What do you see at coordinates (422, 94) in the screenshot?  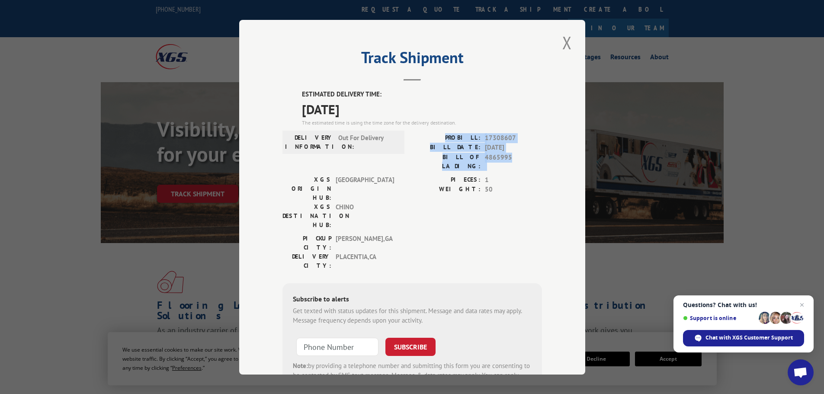 I see `label: ESTIMATED DELIVERY TIME:` at bounding box center [422, 94].